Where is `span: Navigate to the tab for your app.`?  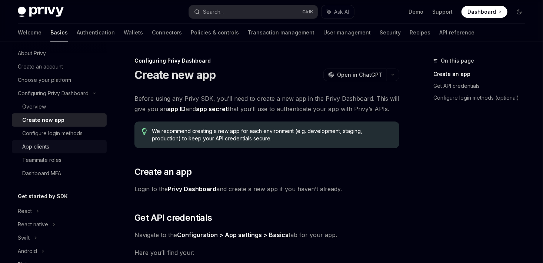
span: Navigate to the tab for your app. is located at coordinates (267, 235).